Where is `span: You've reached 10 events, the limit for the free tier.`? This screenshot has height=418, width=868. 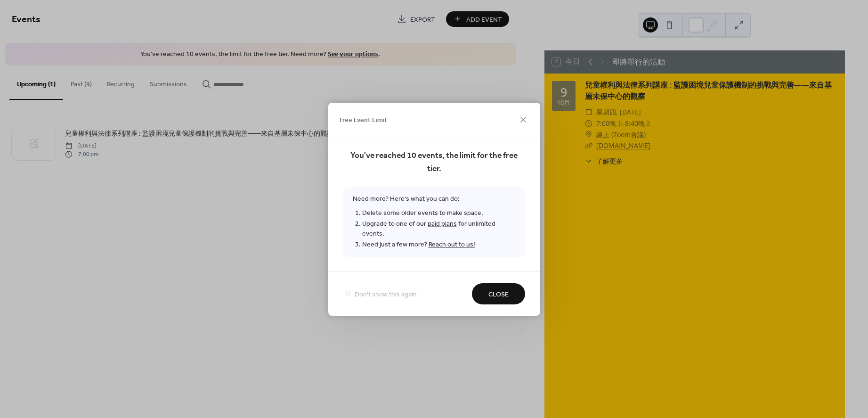
span: You've reached 10 events, the limit for the free tier. is located at coordinates (434, 162).